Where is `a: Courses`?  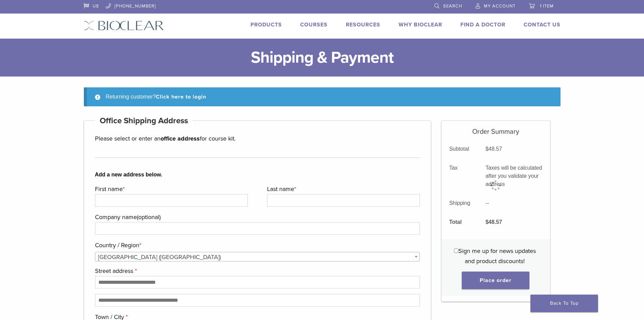 a: Courses is located at coordinates (314, 25).